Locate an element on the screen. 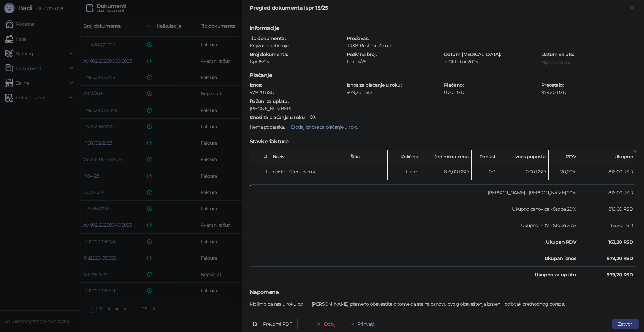  td: Ukupno osnovica - Stopa 20% is located at coordinates (415, 209).